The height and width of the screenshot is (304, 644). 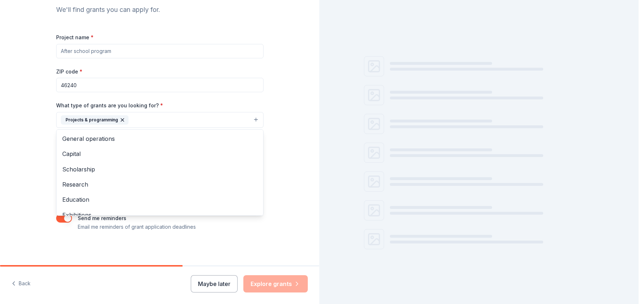 I want to click on button: Projects & programming, so click(x=160, y=120).